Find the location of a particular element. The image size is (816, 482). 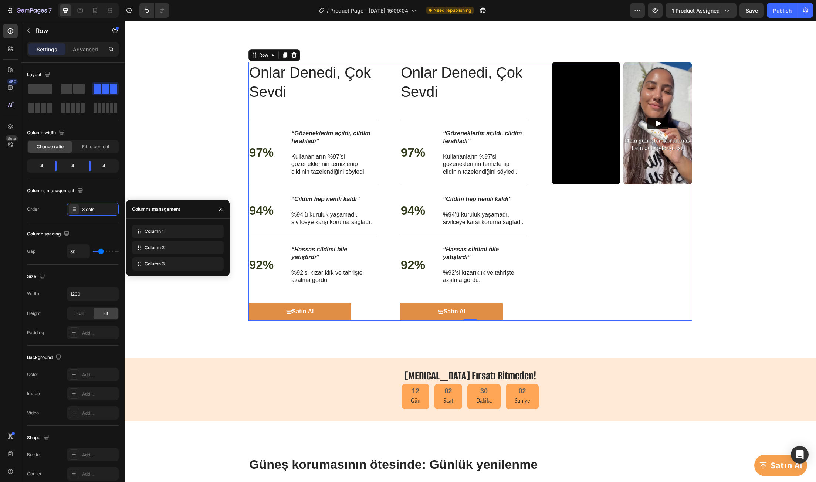

p: Saat is located at coordinates (323, 380).